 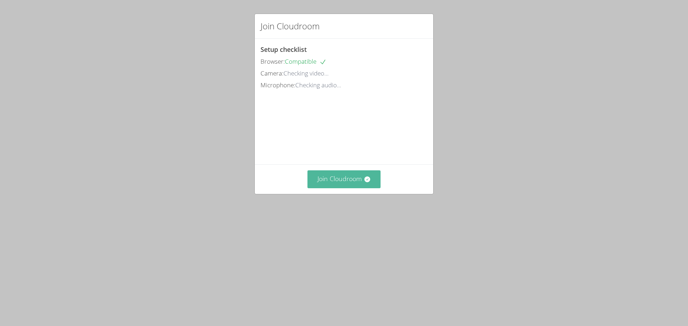 I want to click on button: Join Cloudroom, so click(x=344, y=179).